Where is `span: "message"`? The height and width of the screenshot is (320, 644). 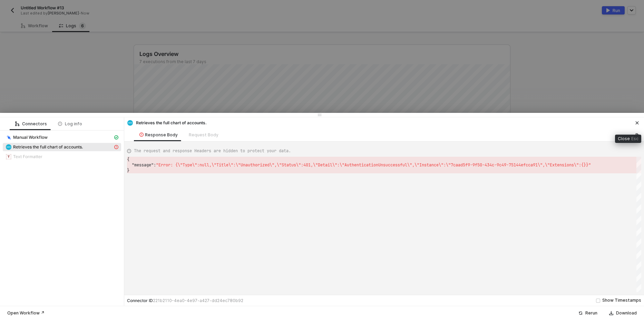
span: "message" is located at coordinates (143, 165).